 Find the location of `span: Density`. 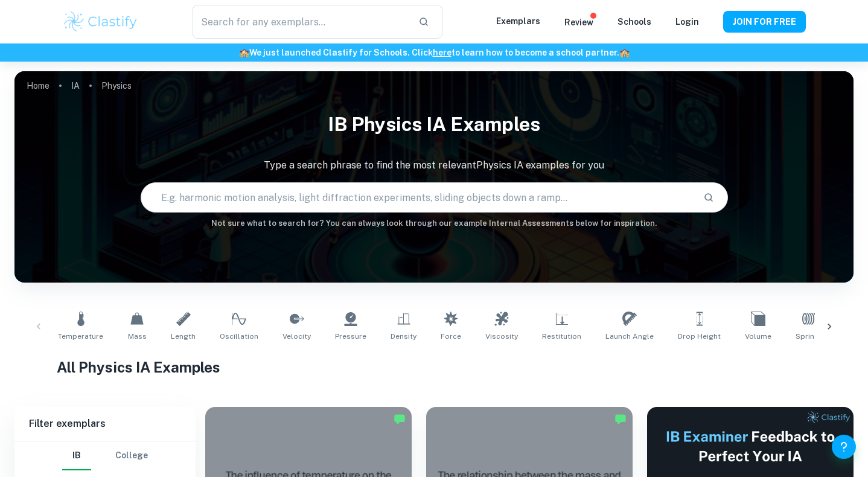

span: Density is located at coordinates (404, 336).